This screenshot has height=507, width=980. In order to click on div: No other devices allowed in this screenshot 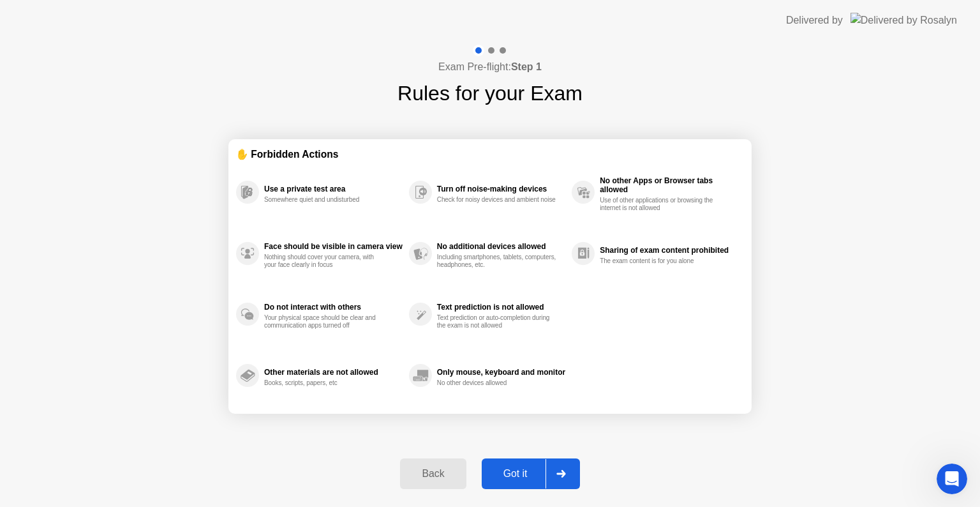, I will do `click(497, 383)`.